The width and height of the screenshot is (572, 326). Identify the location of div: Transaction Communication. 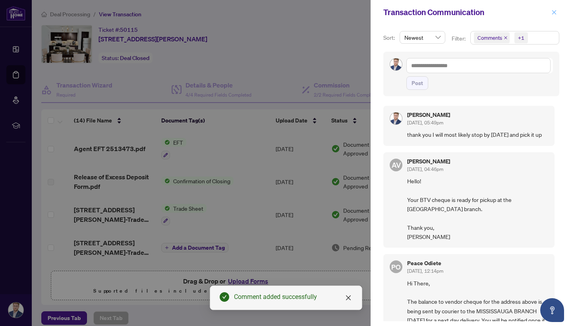
(466, 12).